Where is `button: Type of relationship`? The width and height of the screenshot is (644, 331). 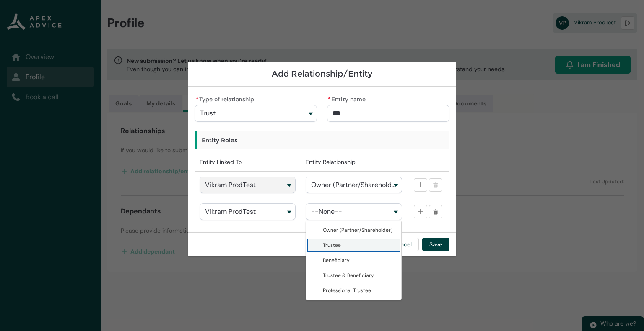
button: Type of relationship is located at coordinates (255, 114).